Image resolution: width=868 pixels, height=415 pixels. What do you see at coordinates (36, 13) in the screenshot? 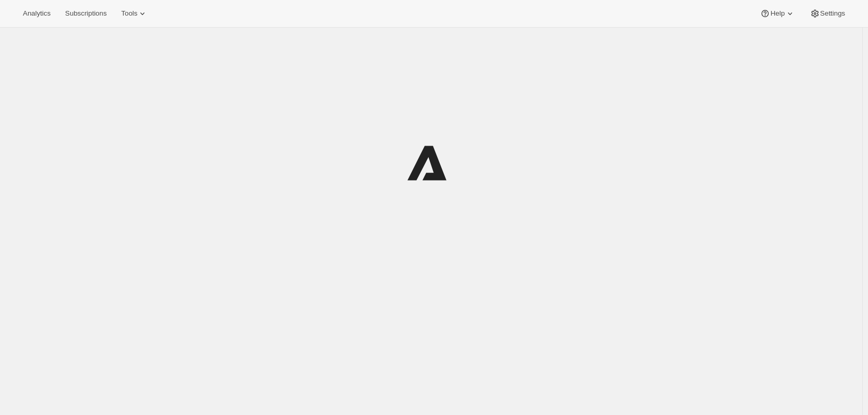
I see `span: Analytics` at bounding box center [36, 13].